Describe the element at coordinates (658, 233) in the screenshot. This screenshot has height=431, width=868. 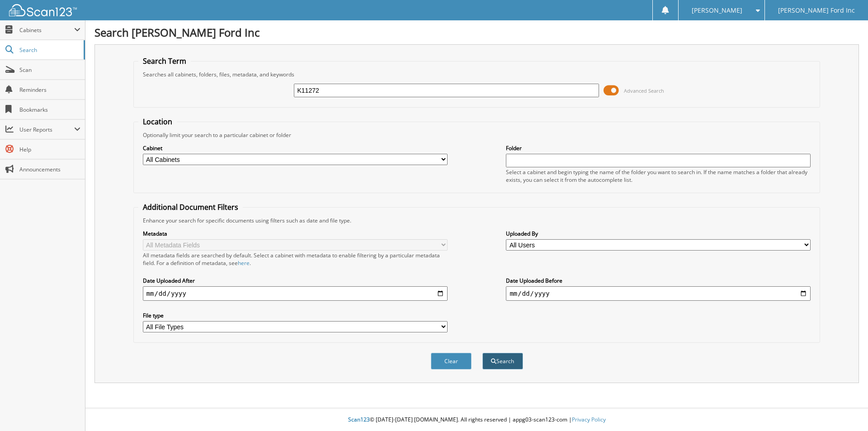
I see `label: Uploaded By` at that location.